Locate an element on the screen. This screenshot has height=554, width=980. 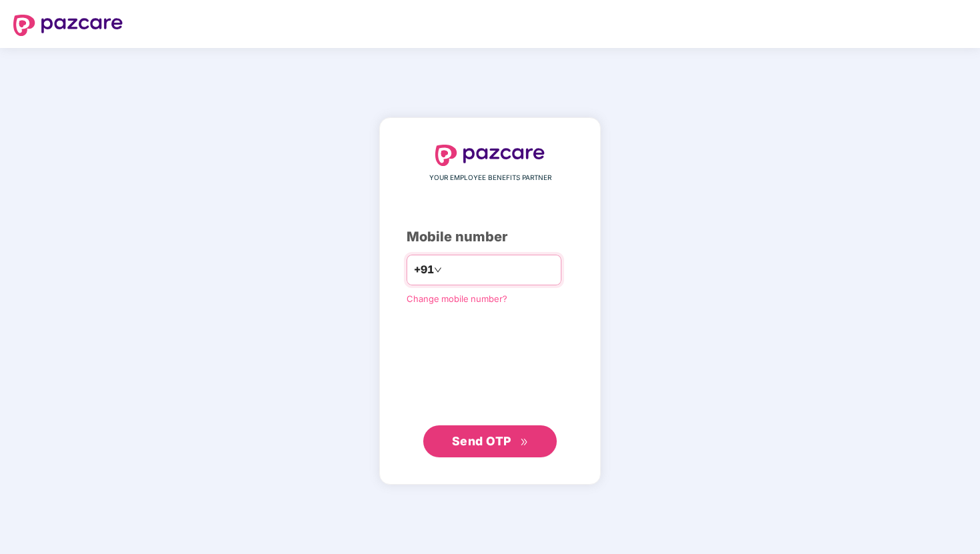
a: Change mobile number? is located at coordinates (456, 299).